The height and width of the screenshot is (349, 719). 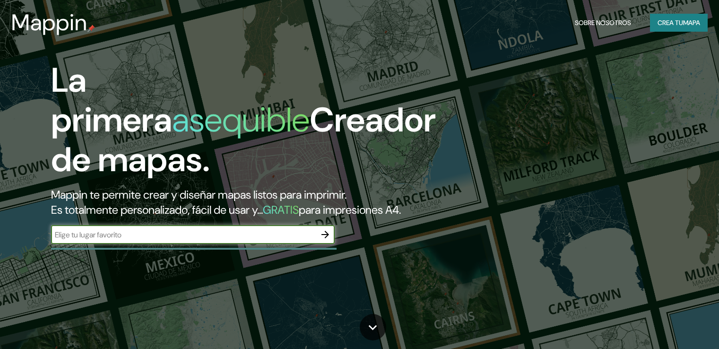 What do you see at coordinates (692, 23) in the screenshot?
I see `font: mapa` at bounding box center [692, 23].